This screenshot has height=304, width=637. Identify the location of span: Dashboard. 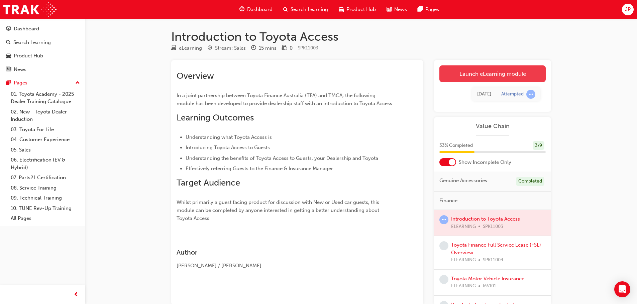
(260, 9).